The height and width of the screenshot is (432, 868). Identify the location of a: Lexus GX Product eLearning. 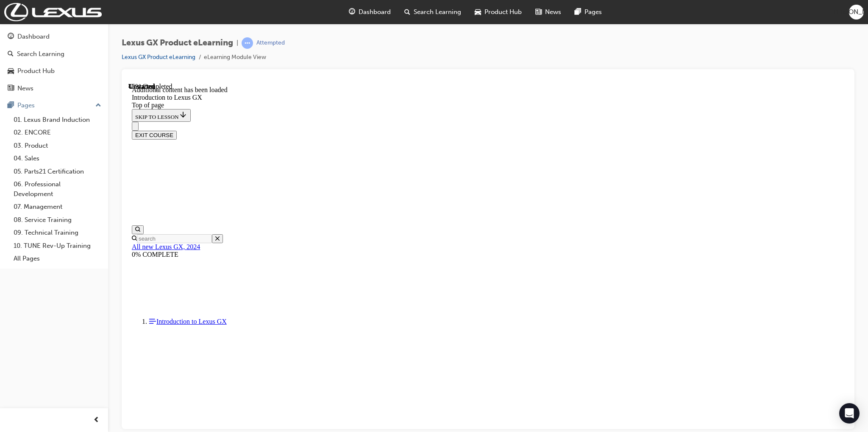
(159, 57).